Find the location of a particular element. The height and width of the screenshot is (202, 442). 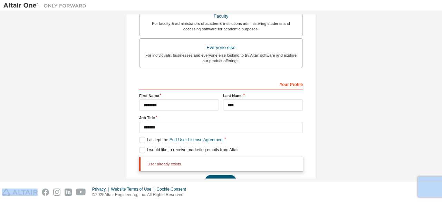

label: Job Title is located at coordinates (221, 118).